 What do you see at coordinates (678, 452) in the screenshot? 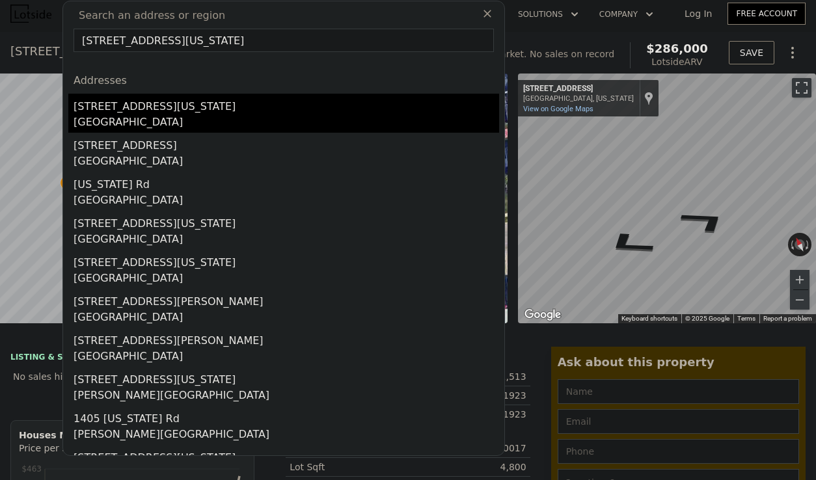
I see `input: Phone` at bounding box center [678, 452].